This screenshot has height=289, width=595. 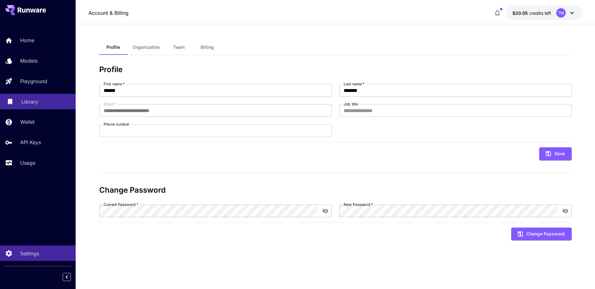 What do you see at coordinates (108, 13) in the screenshot?
I see `p: Account & Billing` at bounding box center [108, 13].